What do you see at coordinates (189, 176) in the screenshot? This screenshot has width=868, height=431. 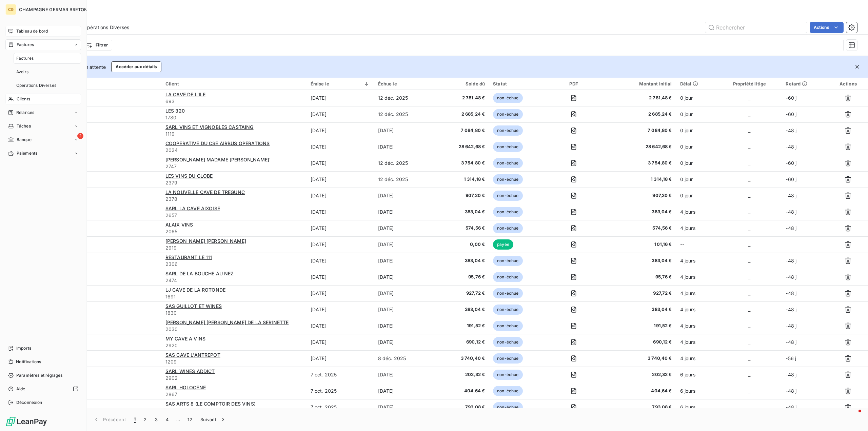 I see `span: LES VINS DU GLOBE` at bounding box center [189, 176].